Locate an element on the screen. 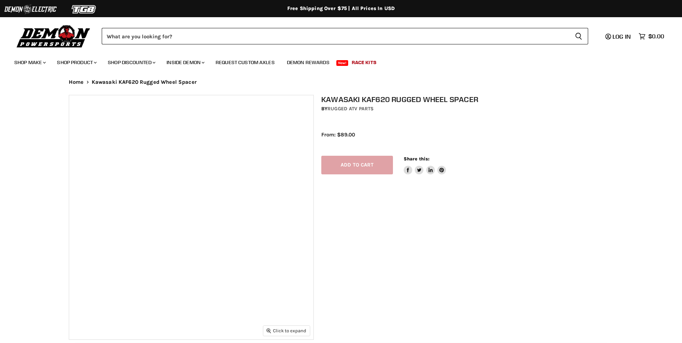 Image resolution: width=682 pixels, height=343 pixels. a: Shop Product is located at coordinates (76, 62).